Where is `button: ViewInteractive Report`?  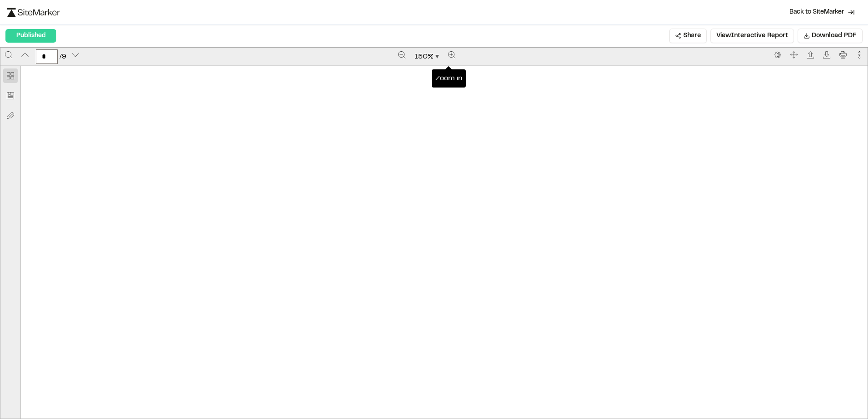
button: ViewInteractive Report is located at coordinates (753, 36).